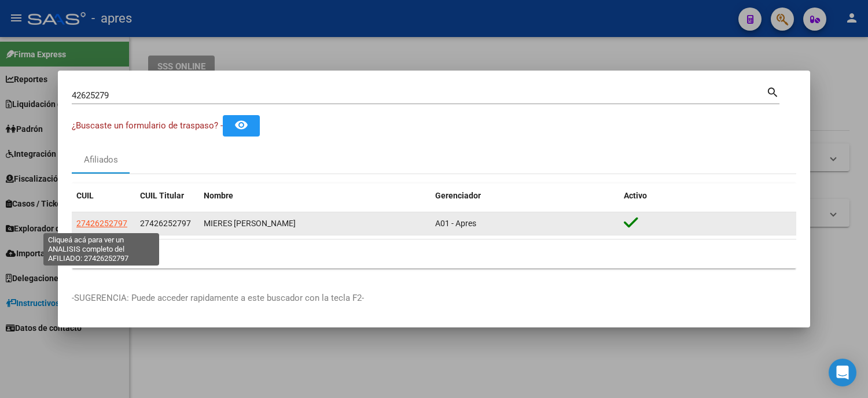 This screenshot has width=868, height=398. I want to click on mat-icon: remove_red_eye, so click(242, 125).